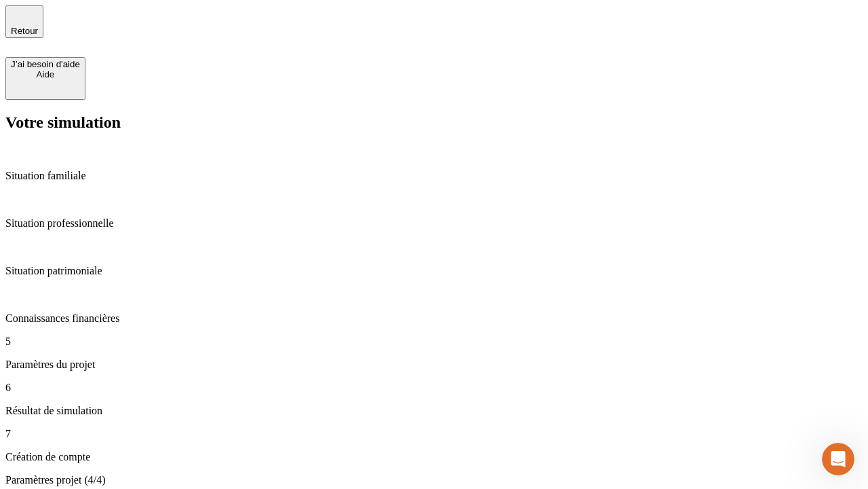  I want to click on button: Retour, so click(25, 22).